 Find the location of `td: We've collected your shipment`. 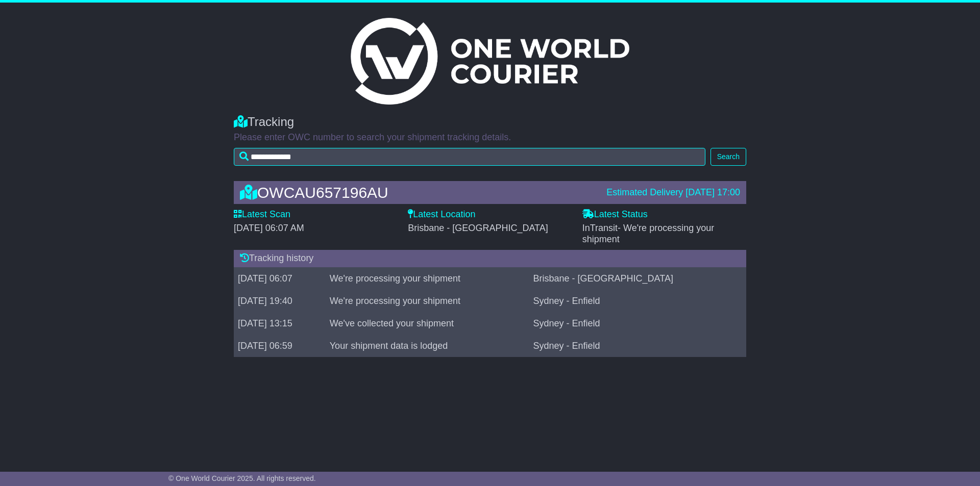

td: We've collected your shipment is located at coordinates (427, 324).